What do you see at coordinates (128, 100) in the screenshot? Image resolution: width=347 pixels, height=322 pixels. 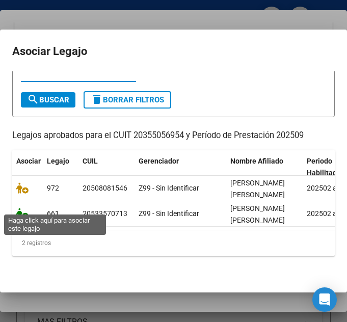 I see `button: Borrar Filtros` at bounding box center [128, 100].